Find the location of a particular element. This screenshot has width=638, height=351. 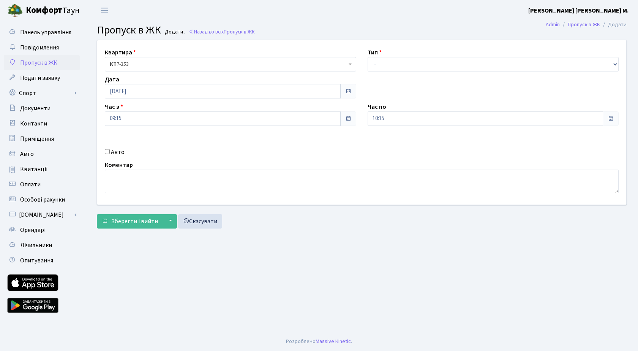

a: Лічильники is located at coordinates (42, 245).